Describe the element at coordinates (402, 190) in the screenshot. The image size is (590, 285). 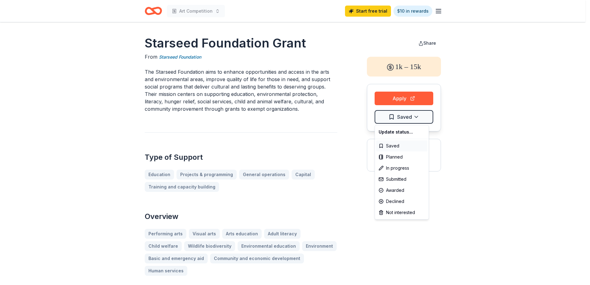
I see `div: Awarded` at that location.